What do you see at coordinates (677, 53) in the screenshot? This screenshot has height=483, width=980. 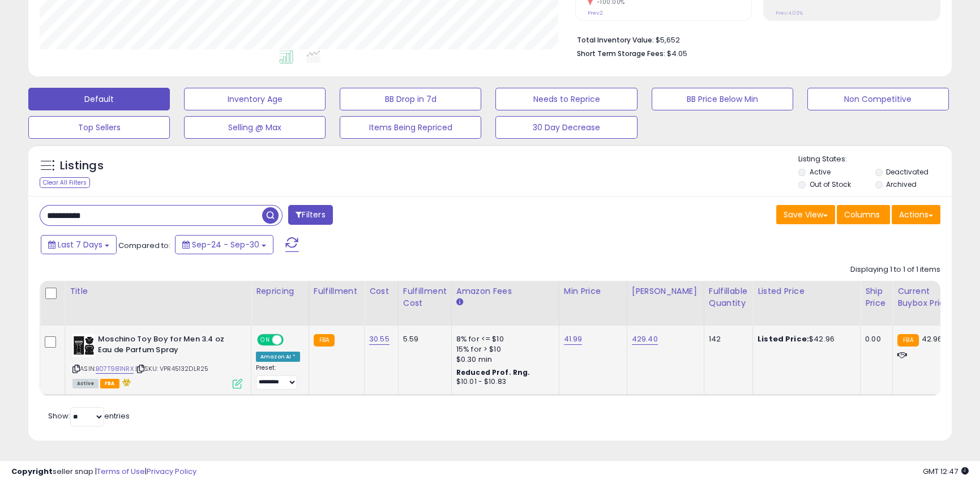 I see `span: $4.05` at bounding box center [677, 53].